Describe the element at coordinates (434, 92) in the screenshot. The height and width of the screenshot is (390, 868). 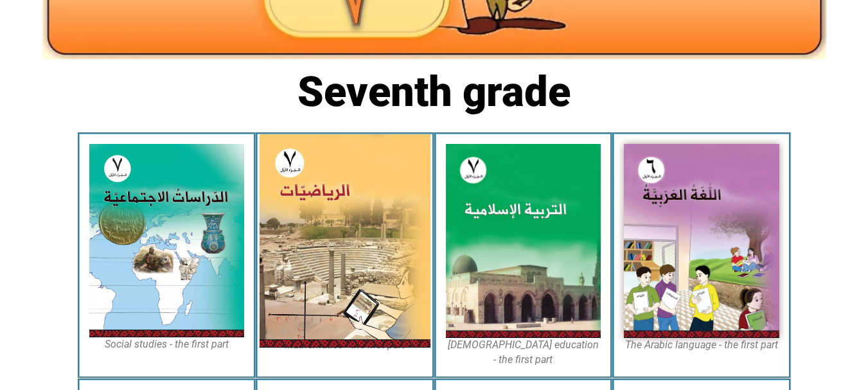
I see `font: Seventh grade` at that location.